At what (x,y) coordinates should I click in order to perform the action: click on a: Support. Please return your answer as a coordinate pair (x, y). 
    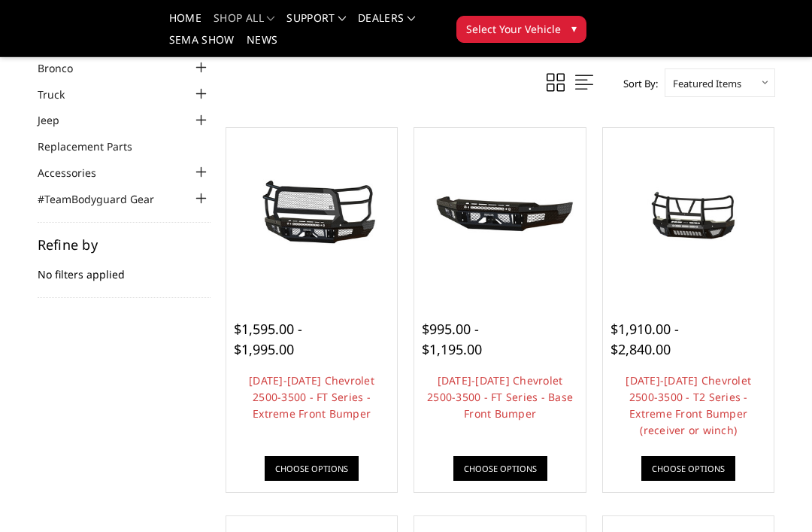
    Looking at the image, I should click on (316, 23).